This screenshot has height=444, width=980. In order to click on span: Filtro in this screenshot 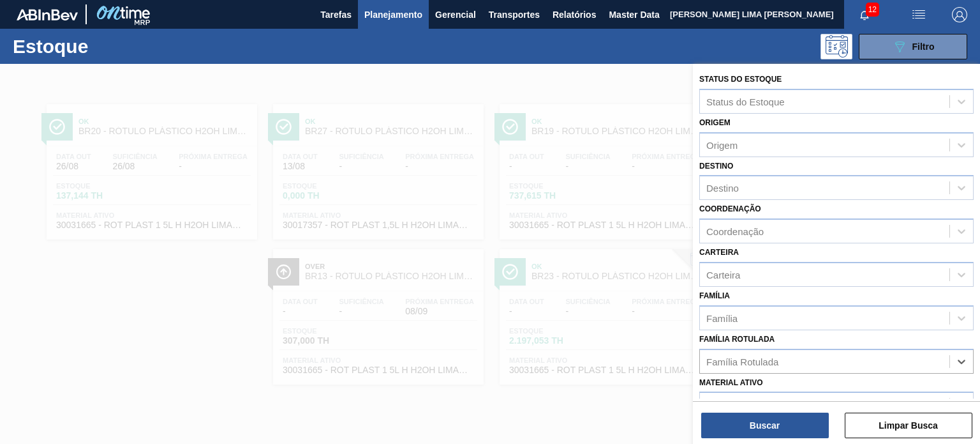, I will do `click(923, 46)`.